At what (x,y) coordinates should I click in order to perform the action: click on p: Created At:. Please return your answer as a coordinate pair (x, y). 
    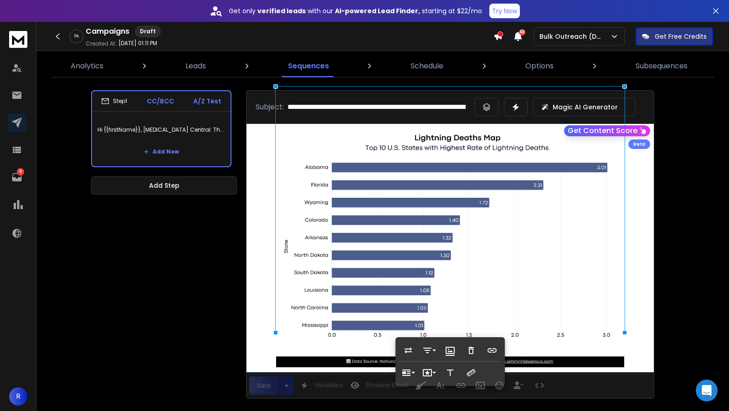
    Looking at the image, I should click on (101, 44).